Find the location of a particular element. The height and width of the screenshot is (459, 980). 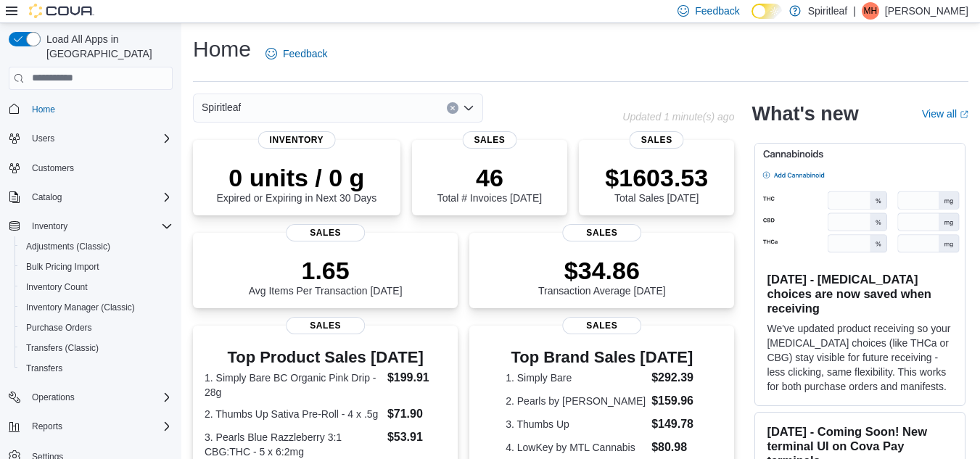

button: Clear input is located at coordinates (453, 109).